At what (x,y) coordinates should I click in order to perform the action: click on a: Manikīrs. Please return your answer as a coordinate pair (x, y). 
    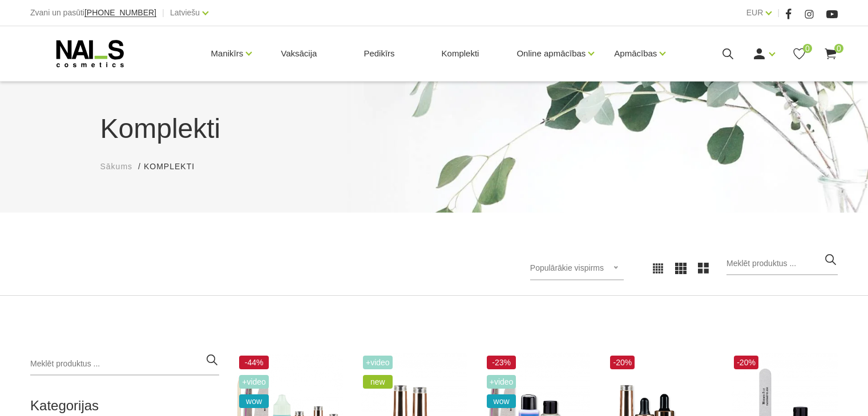
    Looking at the image, I should click on (227, 53).